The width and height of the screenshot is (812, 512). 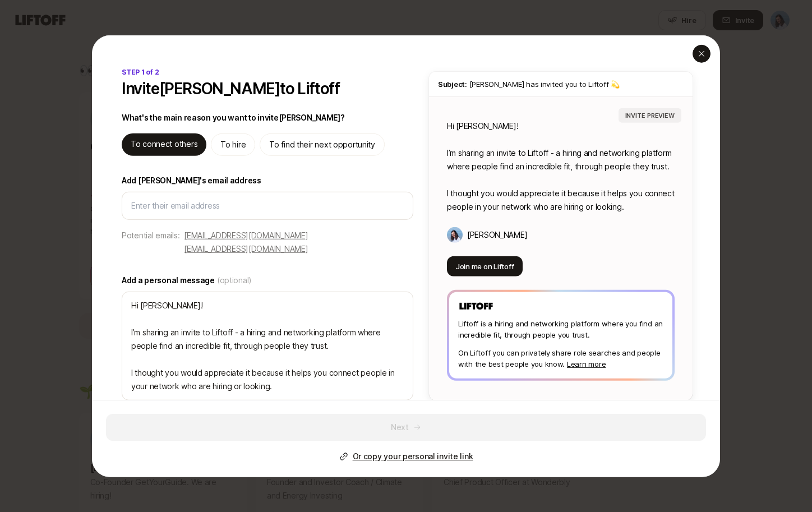 I want to click on p: On Liftoff you can privately share role searches and people with the best people you know., so click(x=561, y=359).